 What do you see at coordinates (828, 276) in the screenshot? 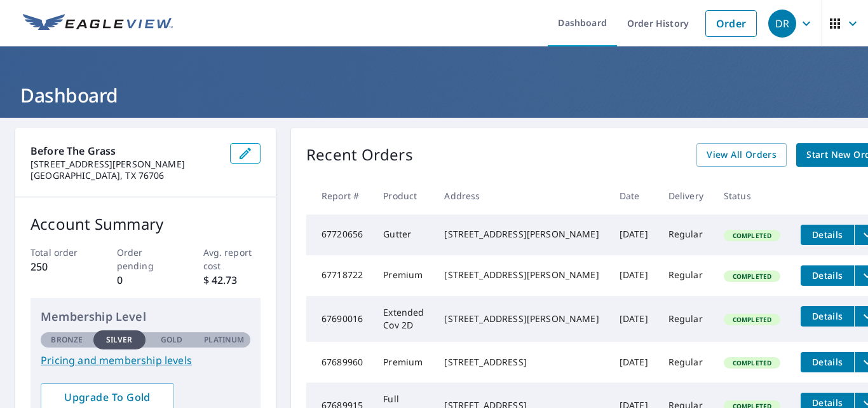
I see `button: detailsBtn-67718722` at bounding box center [828, 276].